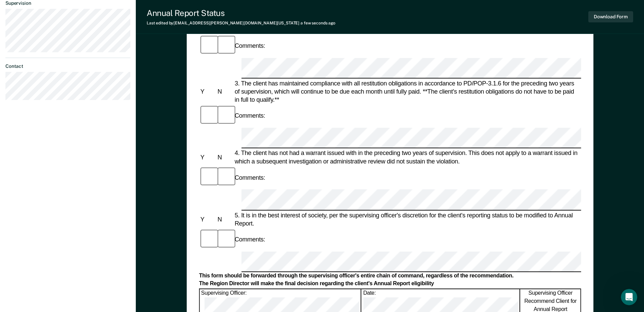 This screenshot has height=312, width=644. I want to click on dt: Contact, so click(68, 66).